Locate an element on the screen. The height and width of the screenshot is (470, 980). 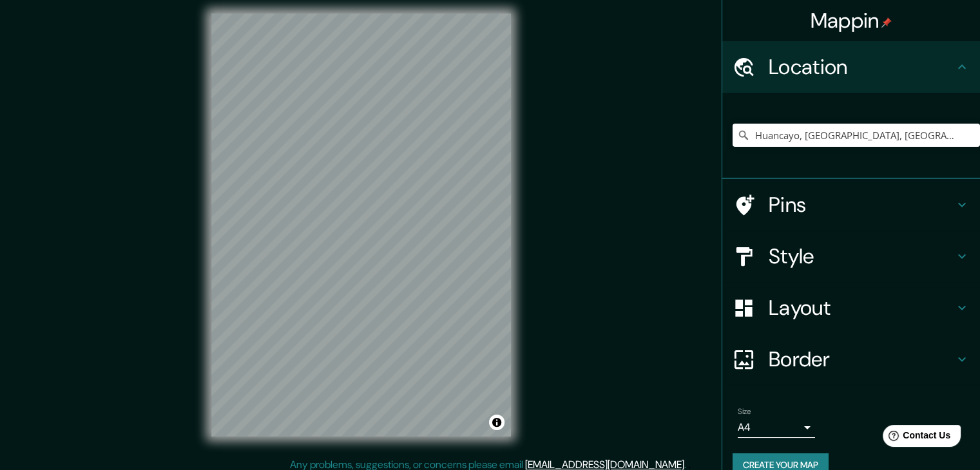
div: Pins is located at coordinates (851, 204).